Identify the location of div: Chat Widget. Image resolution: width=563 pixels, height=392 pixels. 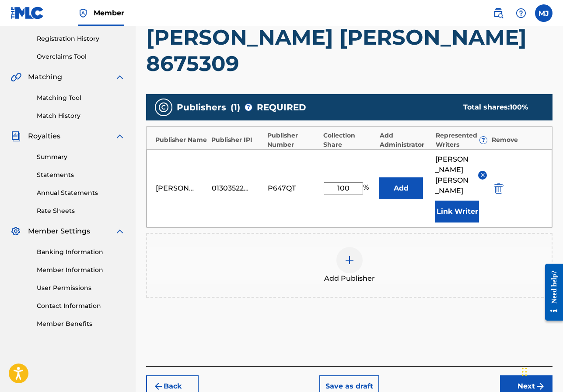
(541, 371).